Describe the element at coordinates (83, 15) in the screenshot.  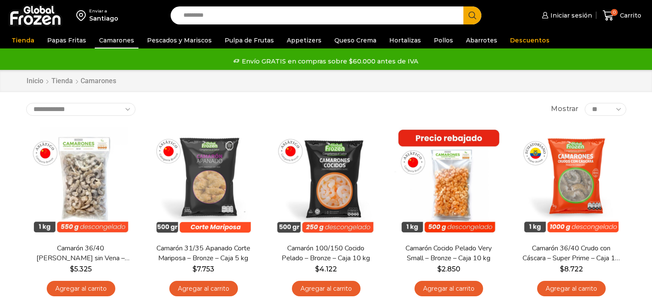
I see `img: address-field-icon.svg` at that location.